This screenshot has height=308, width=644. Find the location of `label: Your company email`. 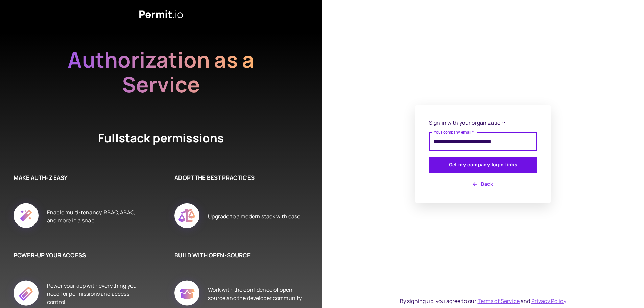

label: Your company email is located at coordinates (454, 132).